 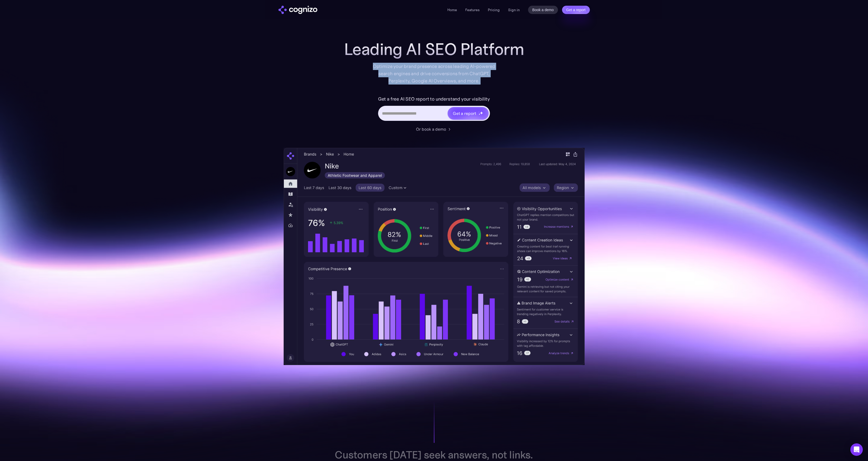 What do you see at coordinates (434, 49) in the screenshot?
I see `h1: Leading AI SEO Platform` at bounding box center [434, 49].